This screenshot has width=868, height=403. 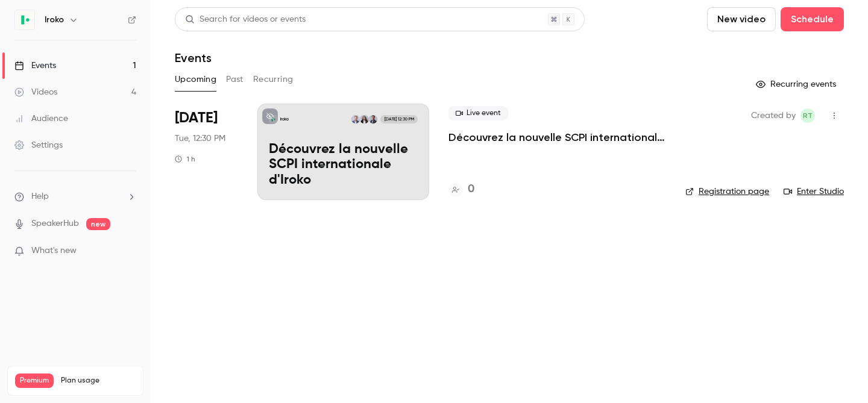 What do you see at coordinates (285, 119) in the screenshot?
I see `p: Iroko` at bounding box center [285, 119].